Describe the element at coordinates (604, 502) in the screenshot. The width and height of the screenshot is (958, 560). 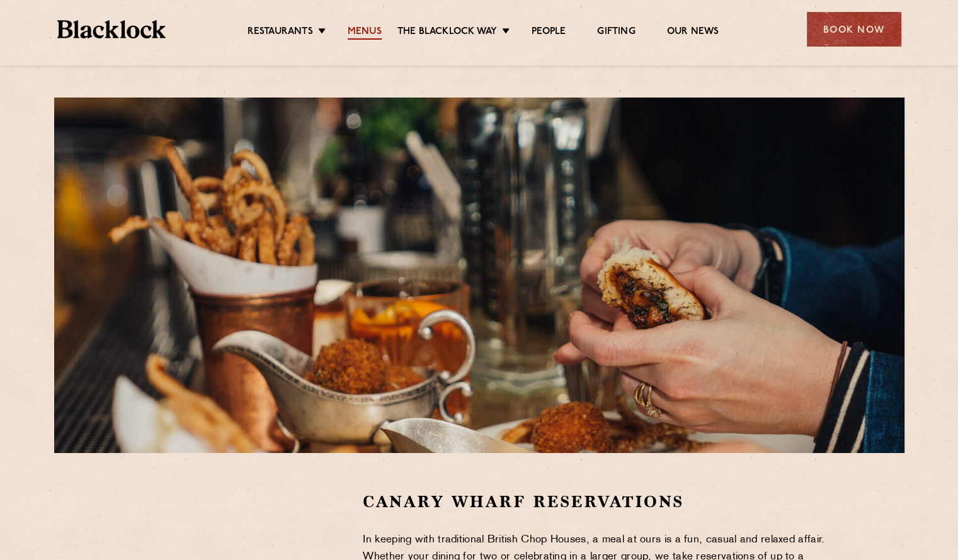
I see `h2: Canary Wharf Reservations` at that location.